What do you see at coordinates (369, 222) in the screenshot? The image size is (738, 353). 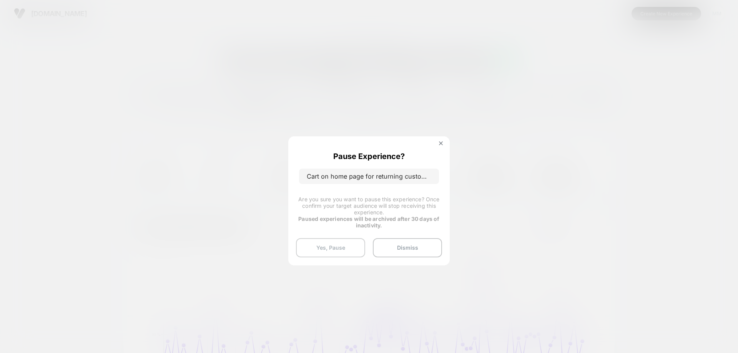 I see `strong: Paused experiences will be archived after 30 days of inactivity.` at bounding box center [369, 222].